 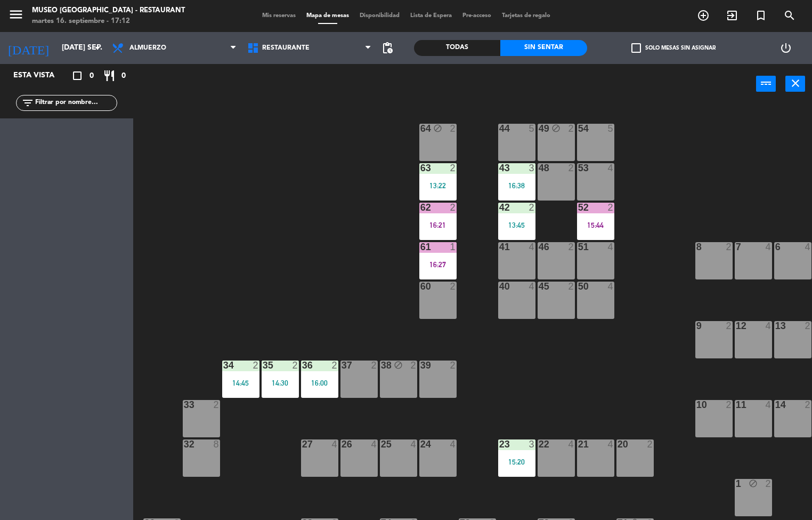 I want to click on i: search, so click(x=789, y=16).